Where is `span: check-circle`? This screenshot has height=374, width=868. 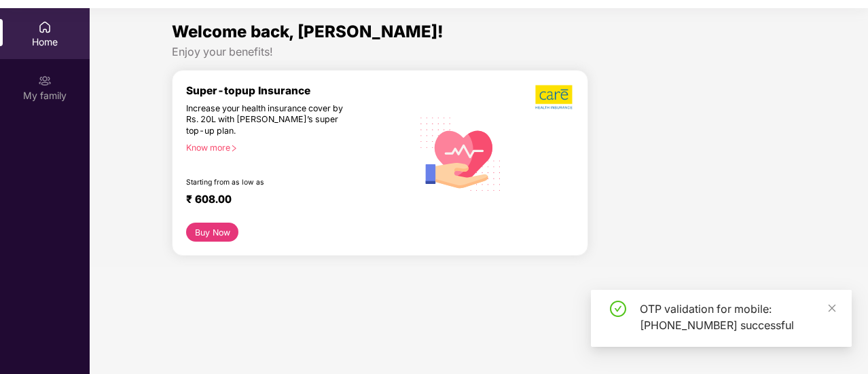
span: check-circle is located at coordinates (618, 309).